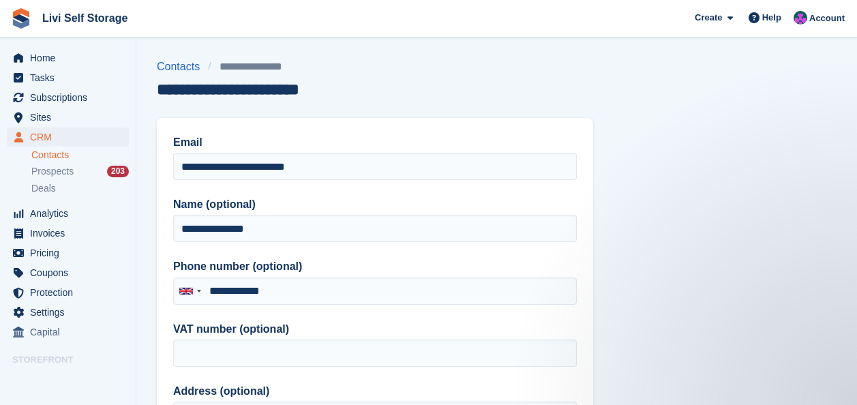 The image size is (857, 405). What do you see at coordinates (71, 78) in the screenshot?
I see `span: Tasks` at bounding box center [71, 78].